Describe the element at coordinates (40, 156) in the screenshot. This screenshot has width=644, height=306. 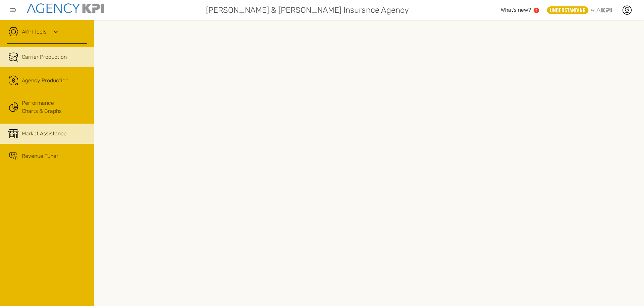
I see `span: Revenue Tuner` at that location.